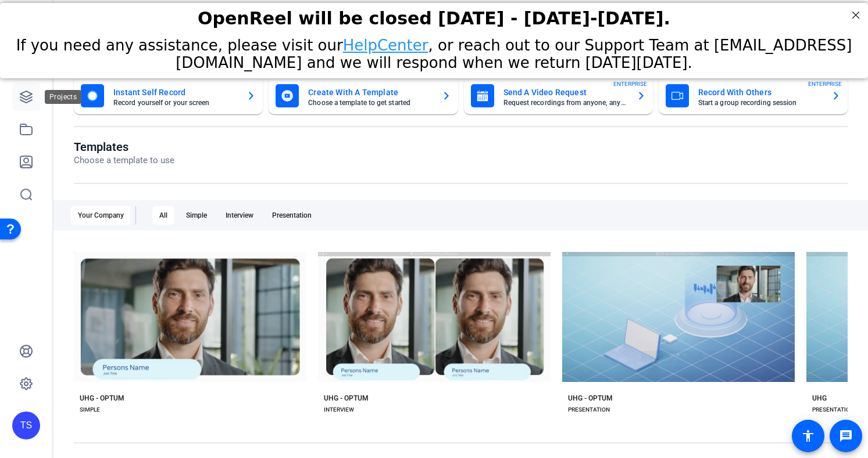  I want to click on div: Projects, so click(63, 97).